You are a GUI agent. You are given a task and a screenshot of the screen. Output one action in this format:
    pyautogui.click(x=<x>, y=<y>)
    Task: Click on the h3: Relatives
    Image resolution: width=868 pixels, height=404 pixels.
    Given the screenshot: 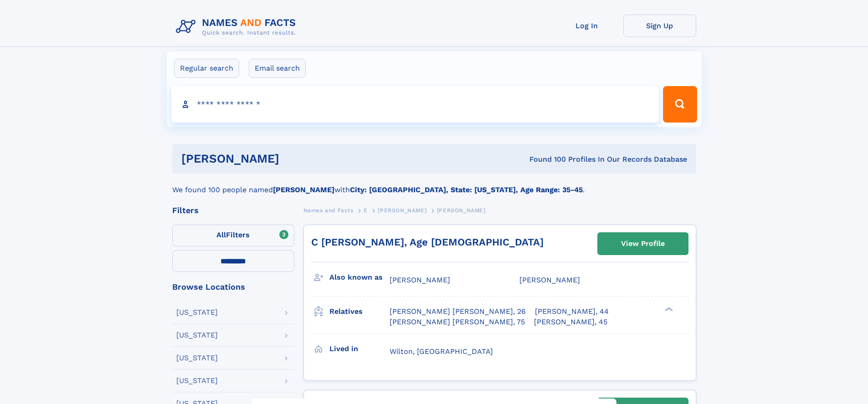 What is the action you would take?
    pyautogui.click(x=359, y=312)
    